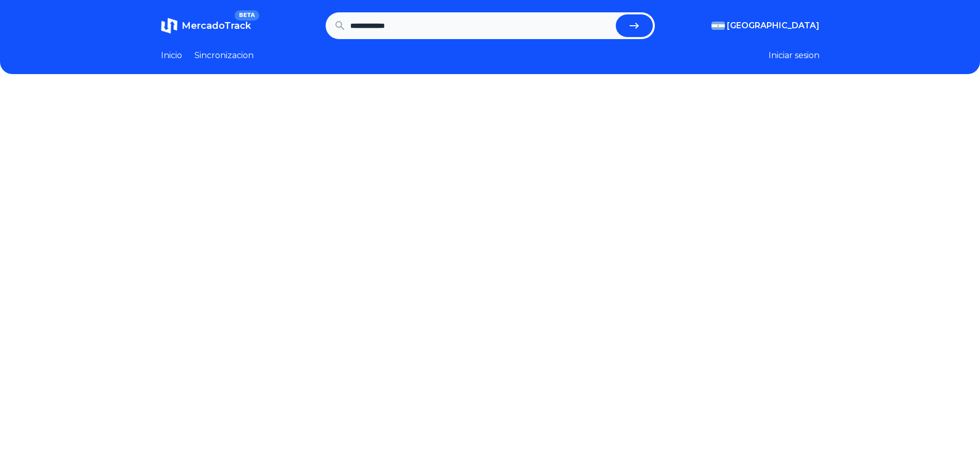 This screenshot has width=980, height=461. I want to click on img: Argentina, so click(718, 26).